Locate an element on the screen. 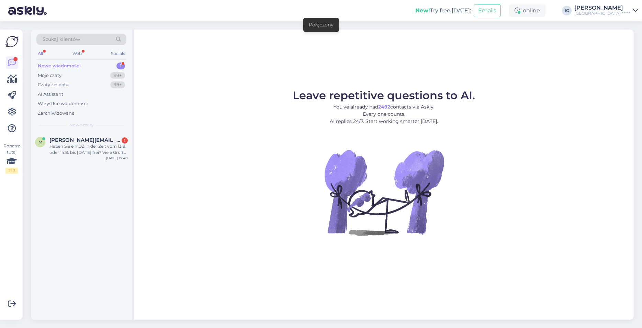 The image size is (642, 328). div: 2 / 3 is located at coordinates (12, 171).